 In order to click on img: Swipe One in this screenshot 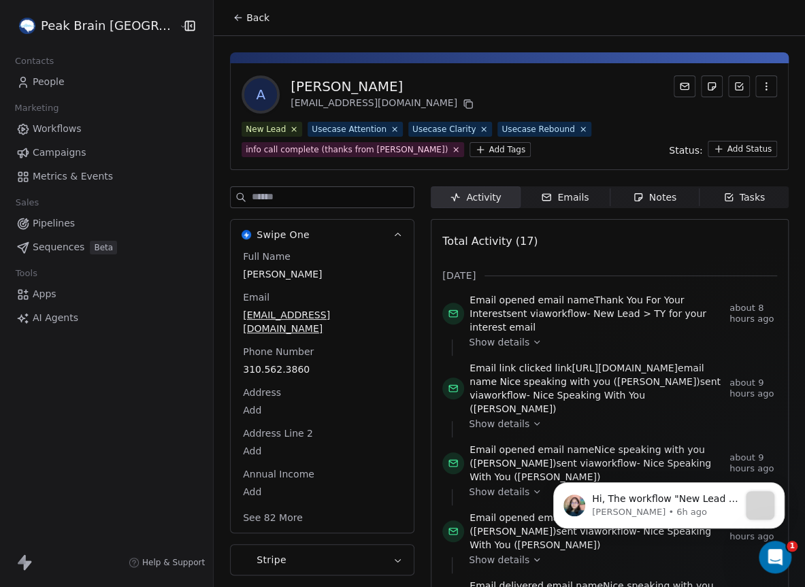, I will do `click(246, 235)`.